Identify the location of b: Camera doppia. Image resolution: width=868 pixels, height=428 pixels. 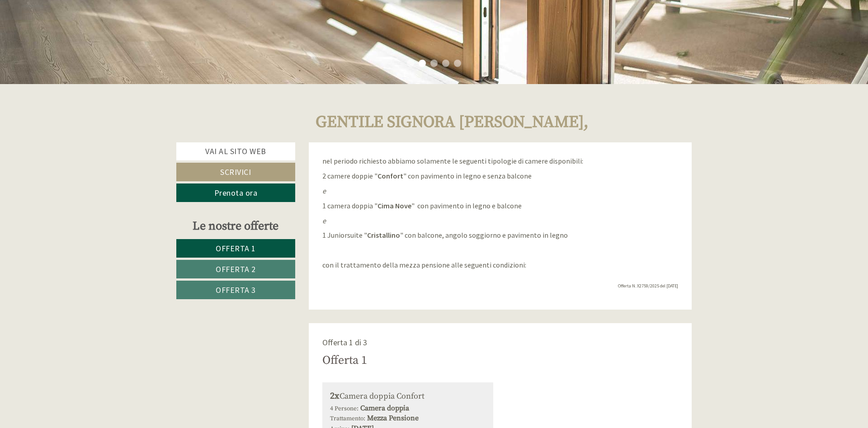
(384, 408).